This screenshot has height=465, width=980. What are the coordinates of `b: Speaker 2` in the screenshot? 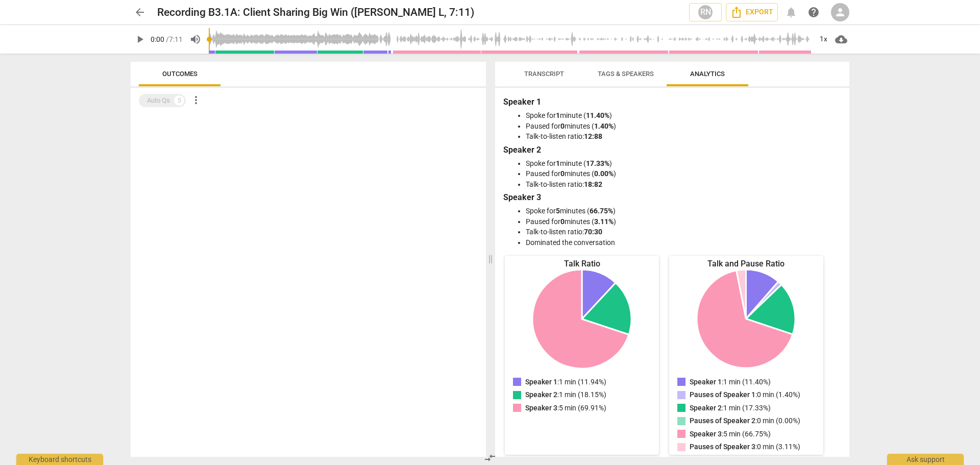 It's located at (522, 149).